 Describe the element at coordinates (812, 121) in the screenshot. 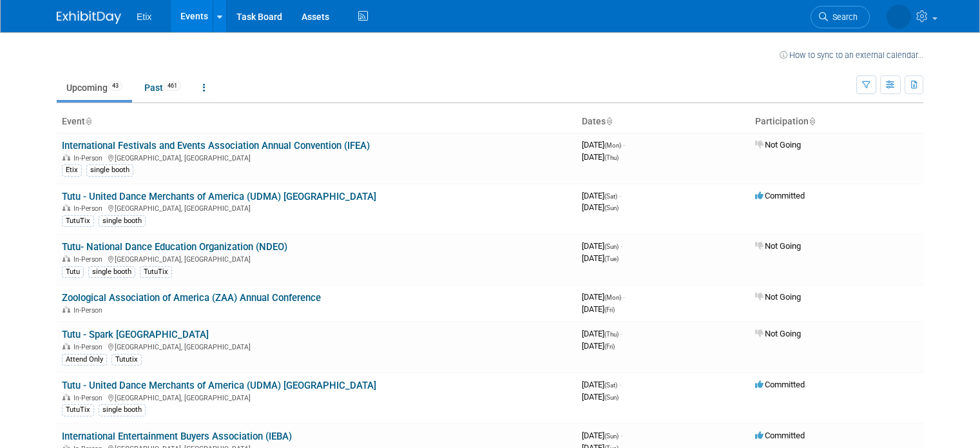

I see `a: Sort by Participation Type` at that location.